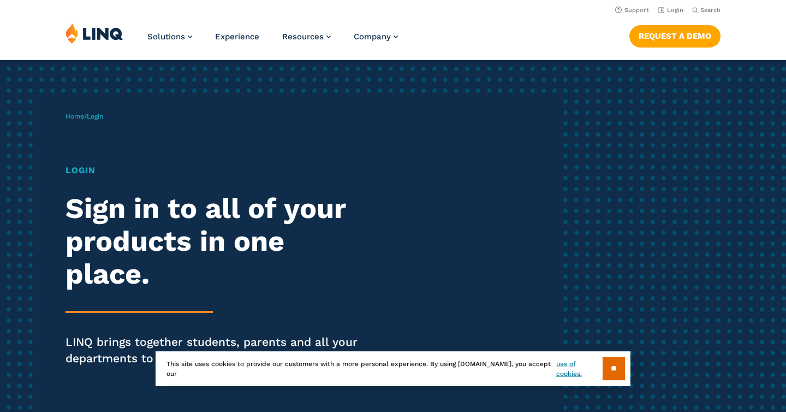 The width and height of the screenshot is (786, 412). I want to click on span: Login, so click(95, 116).